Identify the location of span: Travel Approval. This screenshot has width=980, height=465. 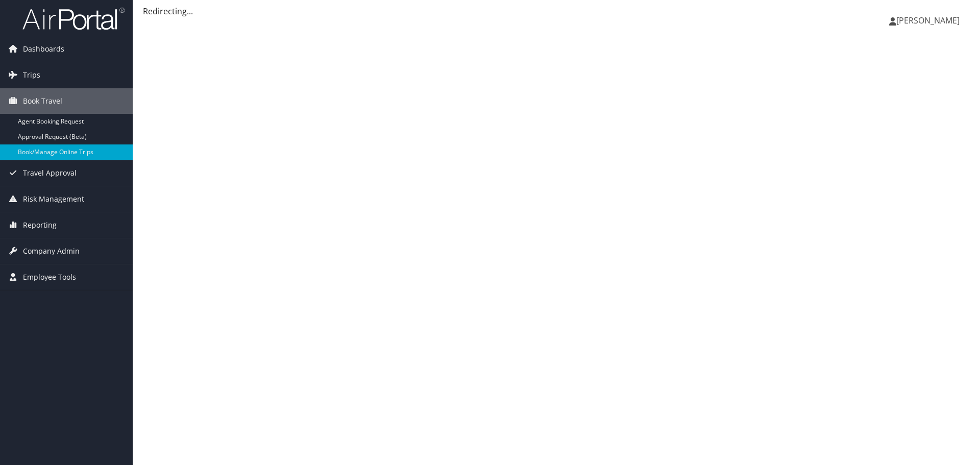
(49, 173).